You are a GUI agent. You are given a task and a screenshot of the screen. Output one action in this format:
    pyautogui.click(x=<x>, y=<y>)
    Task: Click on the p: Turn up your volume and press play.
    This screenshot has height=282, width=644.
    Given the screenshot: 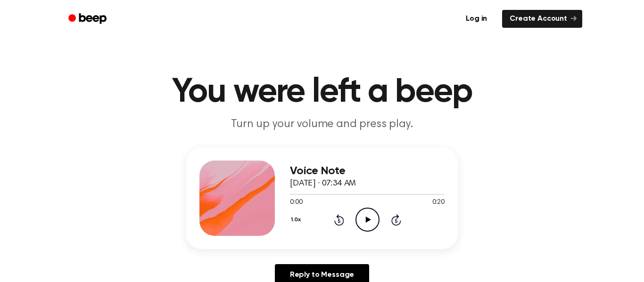 What is the action you would take?
    pyautogui.click(x=322, y=125)
    